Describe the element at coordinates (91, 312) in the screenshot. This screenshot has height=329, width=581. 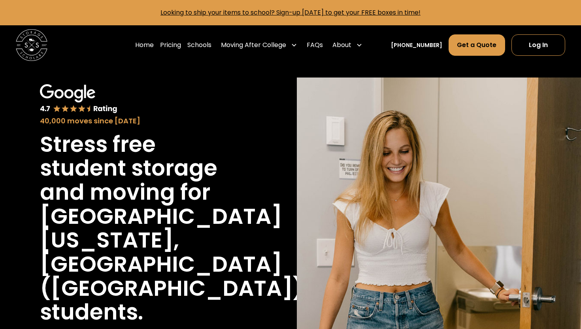
I see `h1: students.` at that location.